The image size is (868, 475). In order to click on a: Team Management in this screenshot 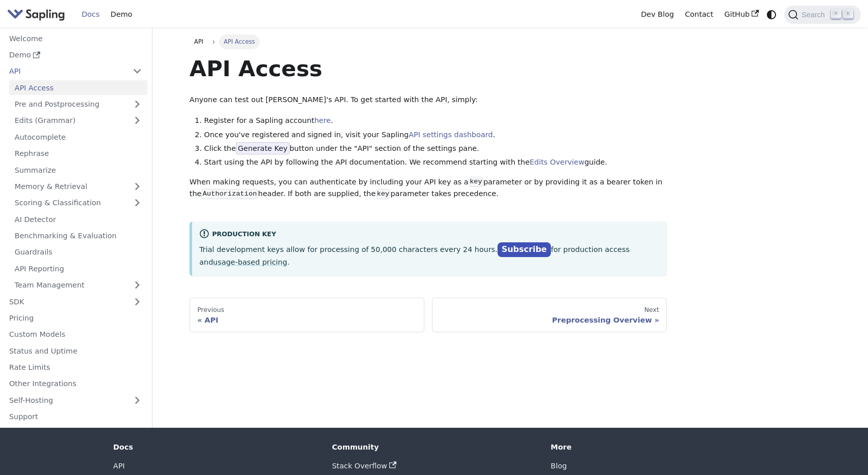, I will do `click(78, 285)`.